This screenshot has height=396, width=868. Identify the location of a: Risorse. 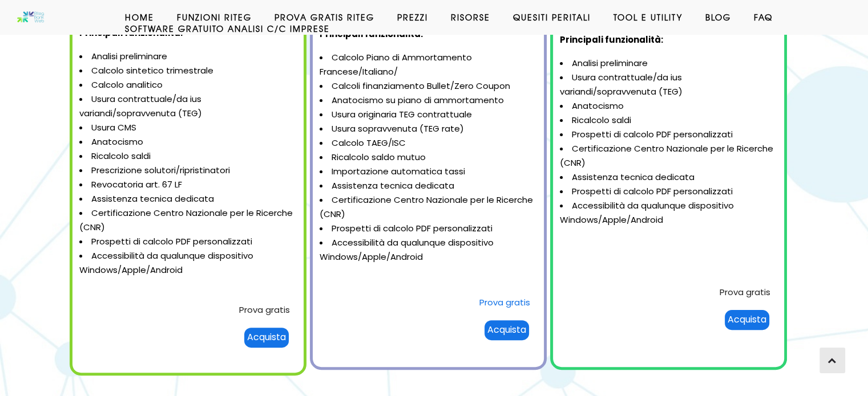
(470, 17).